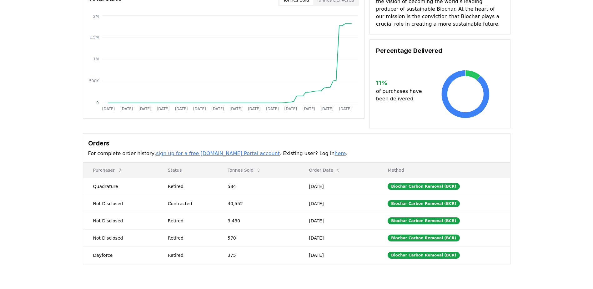  I want to click on td: 375, so click(258, 255).